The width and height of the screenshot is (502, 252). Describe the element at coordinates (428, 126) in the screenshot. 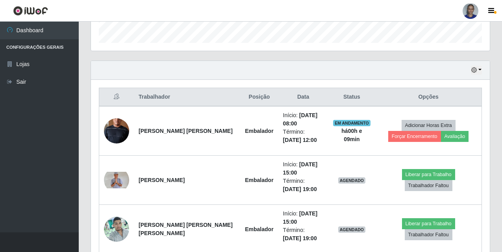

I see `button: Adicionar Horas Extra` at that location.